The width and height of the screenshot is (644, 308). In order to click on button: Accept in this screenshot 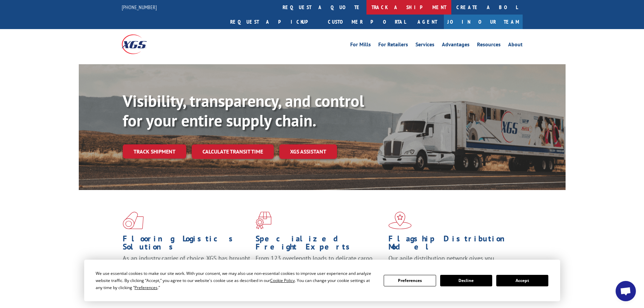, I will do `click(523, 280)`.